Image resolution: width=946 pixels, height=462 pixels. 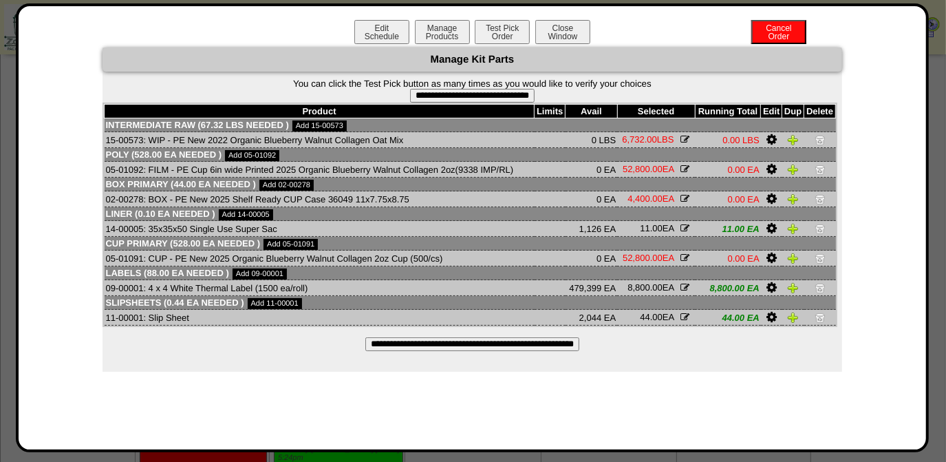 What do you see at coordinates (319, 258) in the screenshot?
I see `td: 05-01091: CUP - PE New 2025 Organic Blueberry Walnut Collagen 2oz Cup (500/cs)` at bounding box center [319, 258].